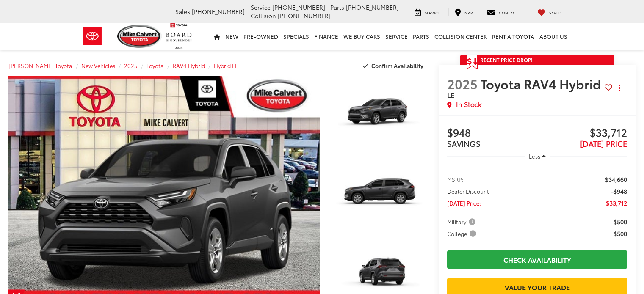 The image size is (644, 294). I want to click on a: 2025, so click(131, 65).